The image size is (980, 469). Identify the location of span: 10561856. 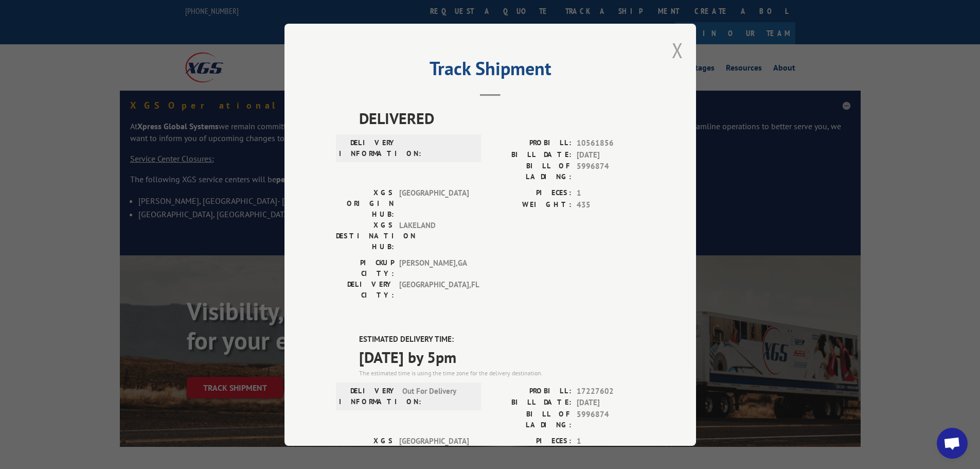
(611, 143).